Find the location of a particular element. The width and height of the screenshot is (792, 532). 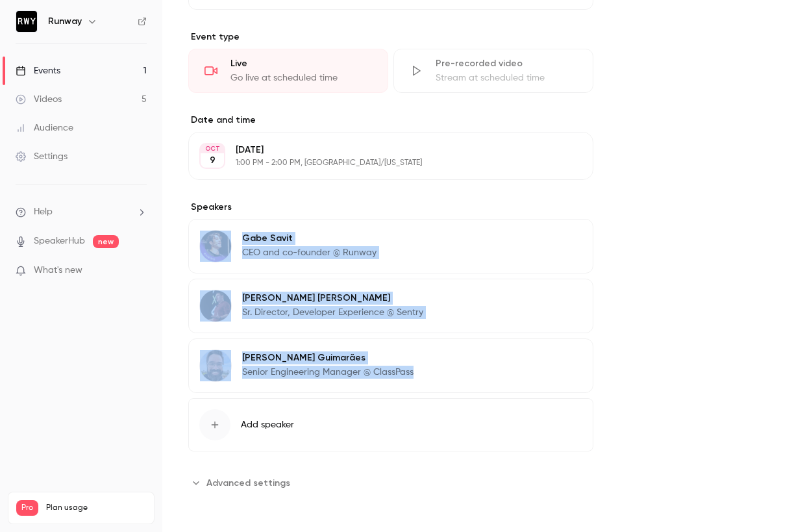

span: Advanced settings is located at coordinates (248, 482).